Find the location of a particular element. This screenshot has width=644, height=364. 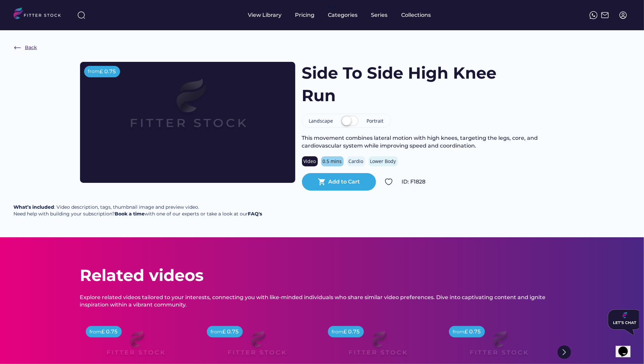

a: Book a time is located at coordinates (130, 214).